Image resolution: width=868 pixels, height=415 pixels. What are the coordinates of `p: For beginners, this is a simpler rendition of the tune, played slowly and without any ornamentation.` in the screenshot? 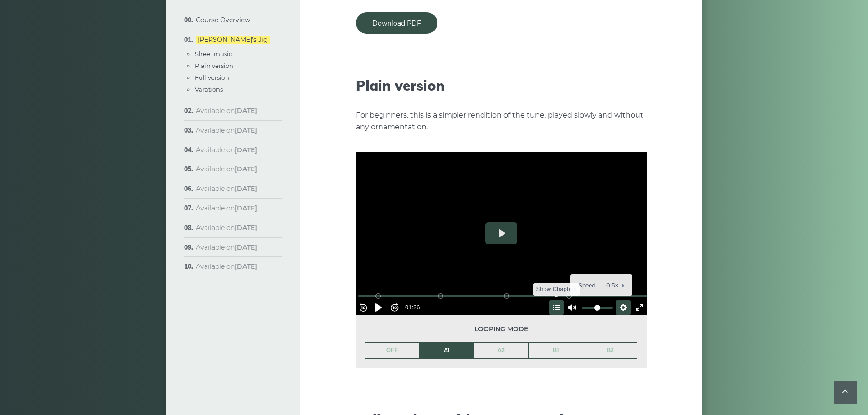 It's located at (501, 121).